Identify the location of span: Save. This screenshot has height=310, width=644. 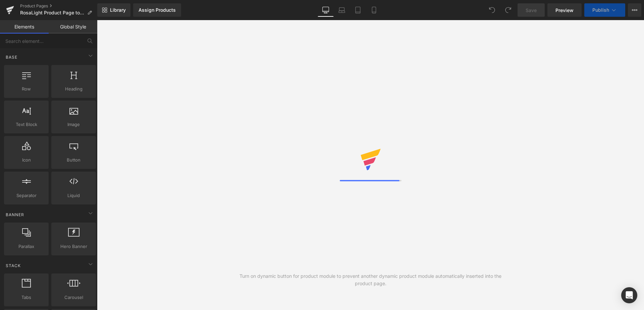
(531, 10).